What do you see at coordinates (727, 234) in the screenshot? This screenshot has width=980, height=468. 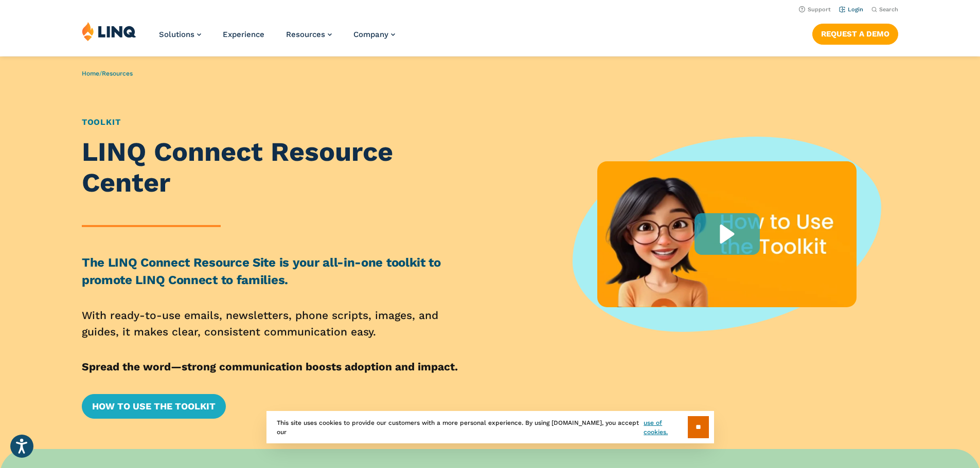 I see `div: Play` at bounding box center [727, 234].